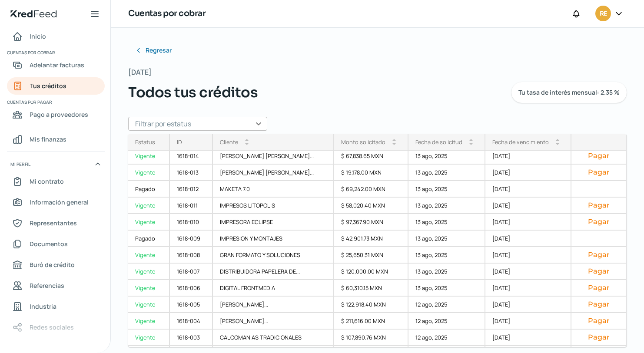 This screenshot has width=644, height=353. I want to click on a: Adelantar facturas, so click(56, 65).